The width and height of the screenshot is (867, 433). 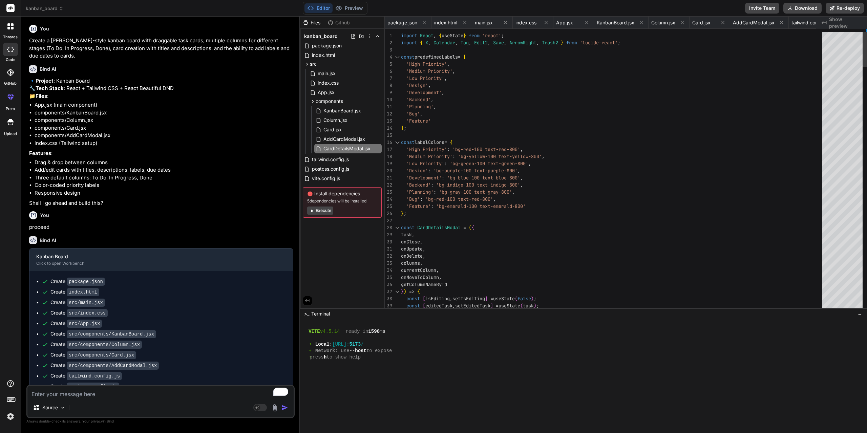 What do you see at coordinates (489, 164) in the screenshot?
I see `span: 'bg-green-100 text-green-800'` at bounding box center [489, 164].